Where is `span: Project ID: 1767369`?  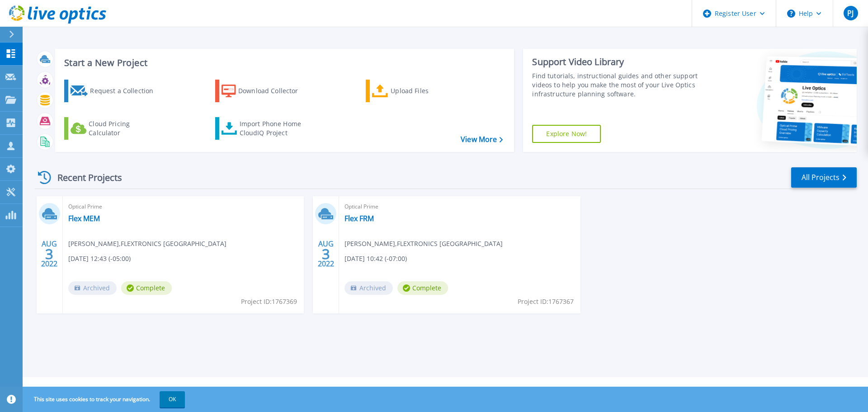
span: Project ID: 1767369 is located at coordinates (269, 302).